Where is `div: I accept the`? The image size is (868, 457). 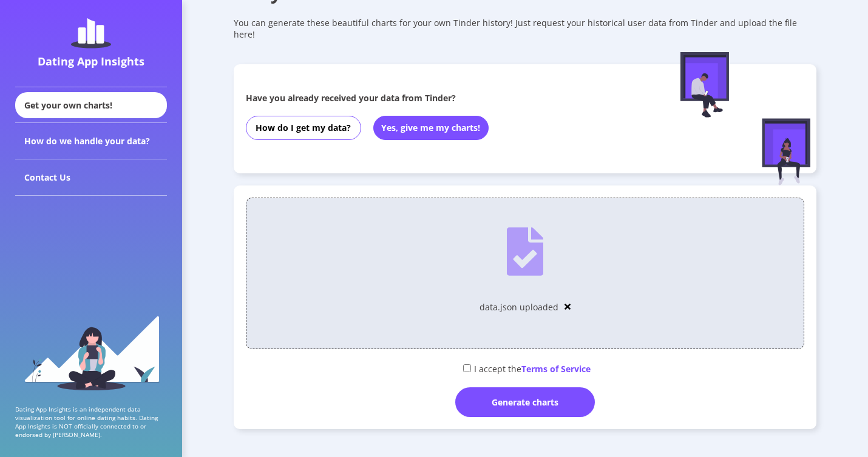
div: I accept the is located at coordinates (525, 368).